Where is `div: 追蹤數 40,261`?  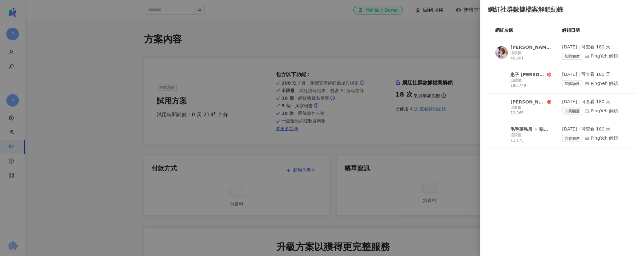
div: 追蹤數 40,261 is located at coordinates (531, 55).